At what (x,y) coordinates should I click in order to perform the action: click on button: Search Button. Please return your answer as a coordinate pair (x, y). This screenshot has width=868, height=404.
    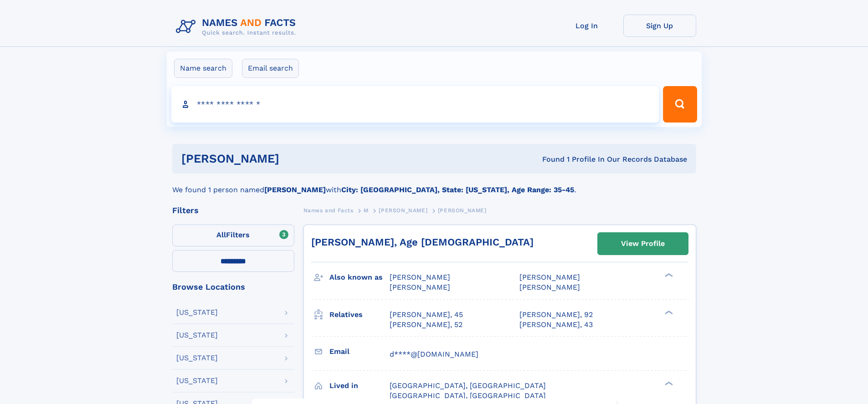
    Looking at the image, I should click on (679, 104).